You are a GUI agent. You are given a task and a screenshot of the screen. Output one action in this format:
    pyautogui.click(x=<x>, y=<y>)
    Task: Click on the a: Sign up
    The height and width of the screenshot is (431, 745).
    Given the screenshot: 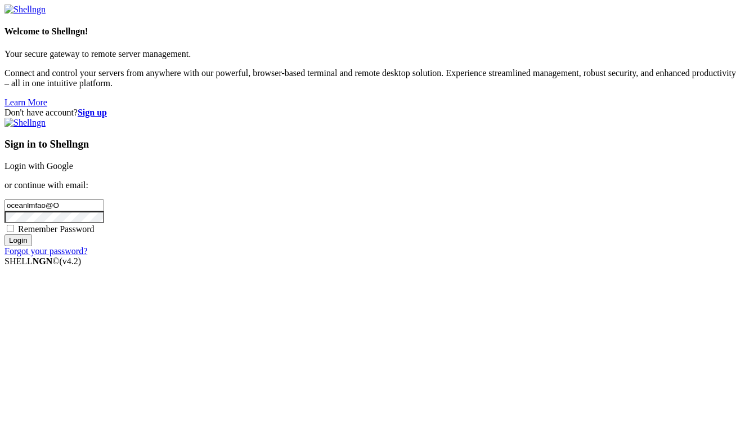 What is the action you would take?
    pyautogui.click(x=92, y=112)
    